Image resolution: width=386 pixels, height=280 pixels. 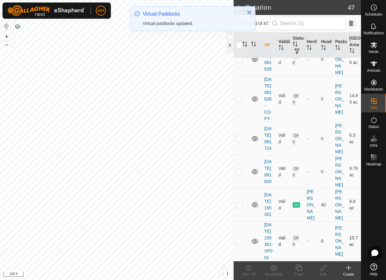 I want to click on th: Pasture, so click(x=340, y=45).